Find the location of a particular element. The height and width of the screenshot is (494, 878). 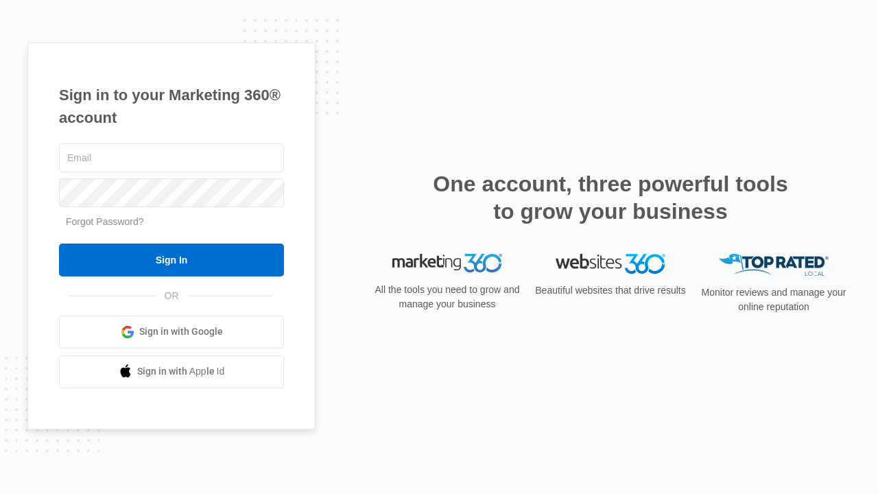

span: Sign in with Apple Id is located at coordinates (181, 371).